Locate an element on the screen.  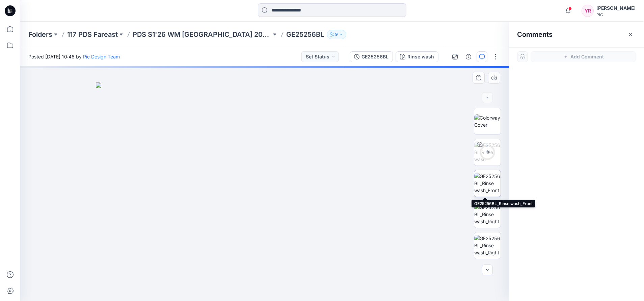
div: GE25256BL is located at coordinates (375, 57).